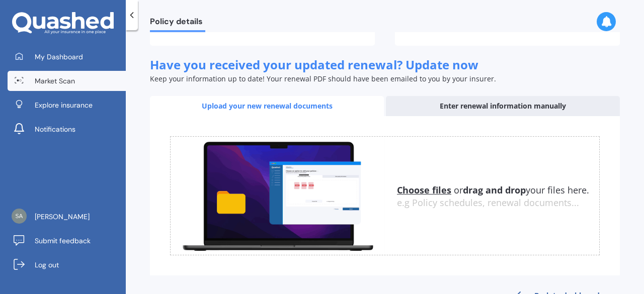 The image size is (644, 294). Describe the element at coordinates (66, 241) in the screenshot. I see `a: Submit feedback` at that location.